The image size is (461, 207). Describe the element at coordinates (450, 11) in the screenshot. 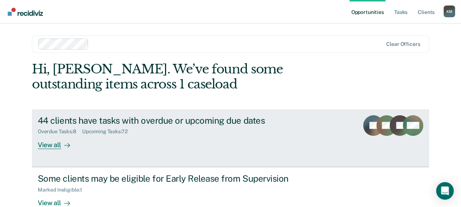

I see `button: Profile dropdown button` at that location.